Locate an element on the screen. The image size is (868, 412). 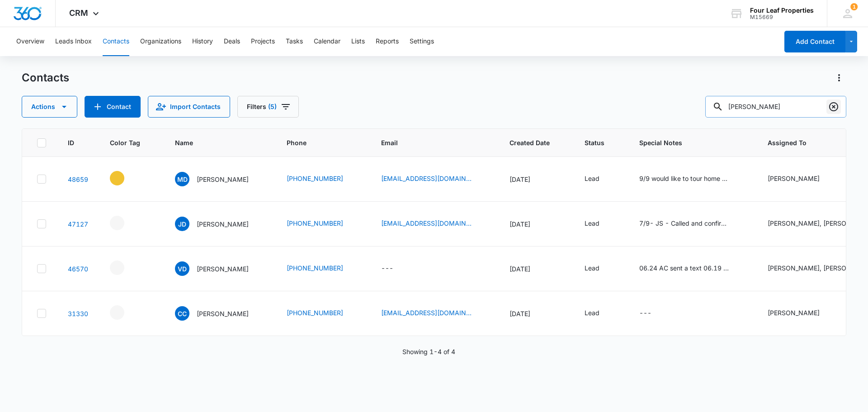
div: Email - - Select to Edit Field is located at coordinates (395, 269).